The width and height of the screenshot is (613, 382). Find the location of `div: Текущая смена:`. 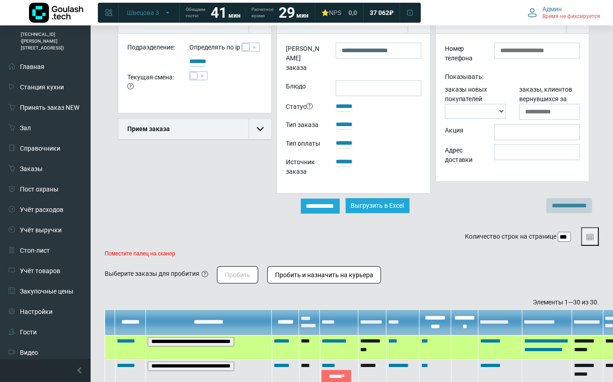

div: Текущая смена: is located at coordinates (151, 83).